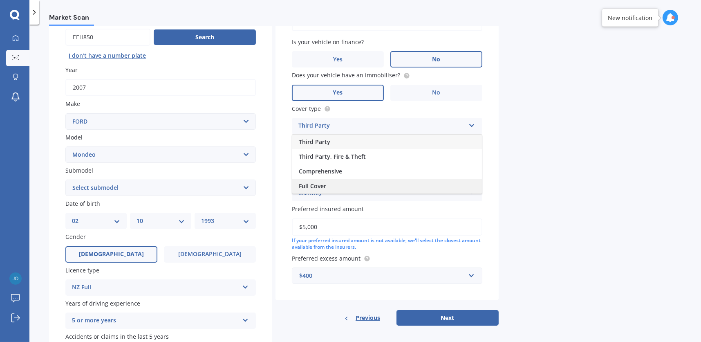 This screenshot has width=701, height=342. What do you see at coordinates (368, 317) in the screenshot?
I see `span: Previous` at bounding box center [368, 317].